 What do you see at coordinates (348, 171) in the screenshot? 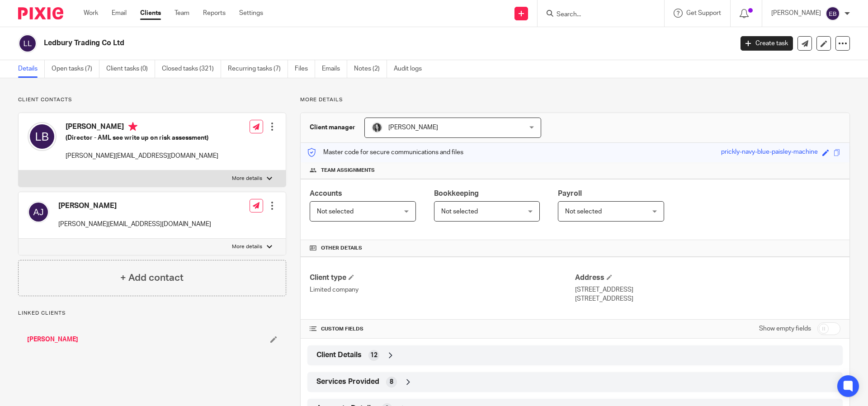
I see `span: Team assignments` at bounding box center [348, 171].